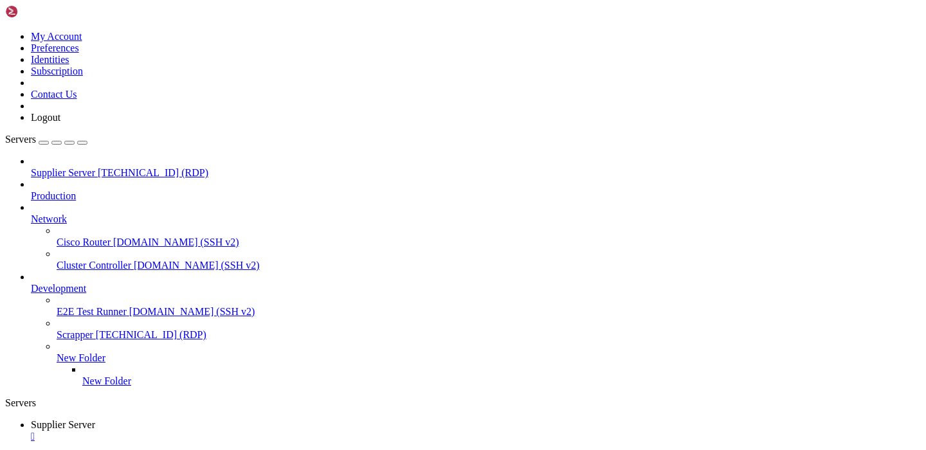  Describe the element at coordinates (42, 12) in the screenshot. I see `img: Shellngn` at that location.